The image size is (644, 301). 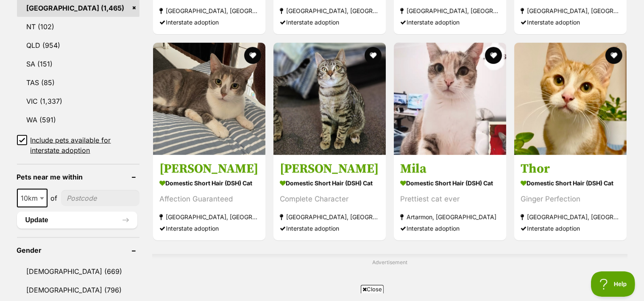 I want to click on header: Pets near me within, so click(x=78, y=177).